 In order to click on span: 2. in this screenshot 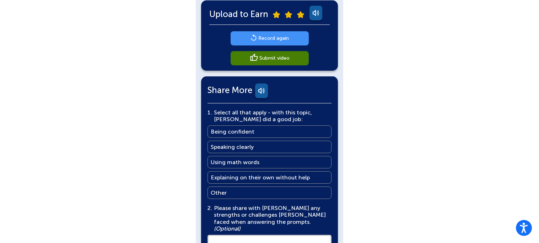, I will do `click(210, 208)`.